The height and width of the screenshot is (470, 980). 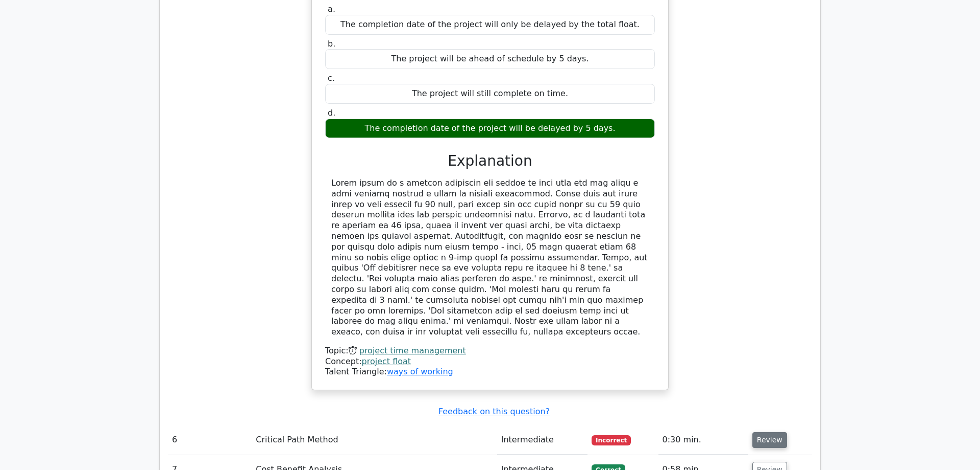 What do you see at coordinates (210, 440) in the screenshot?
I see `td: 6` at bounding box center [210, 440].